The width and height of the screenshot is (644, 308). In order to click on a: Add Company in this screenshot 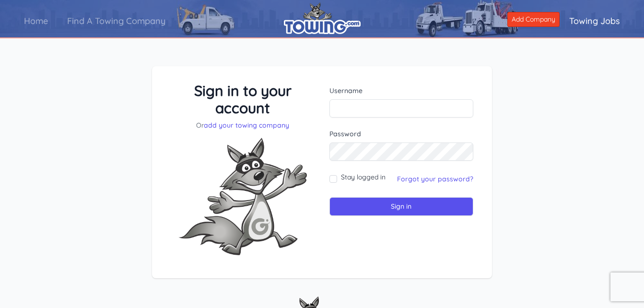, I will do `click(533, 19)`.